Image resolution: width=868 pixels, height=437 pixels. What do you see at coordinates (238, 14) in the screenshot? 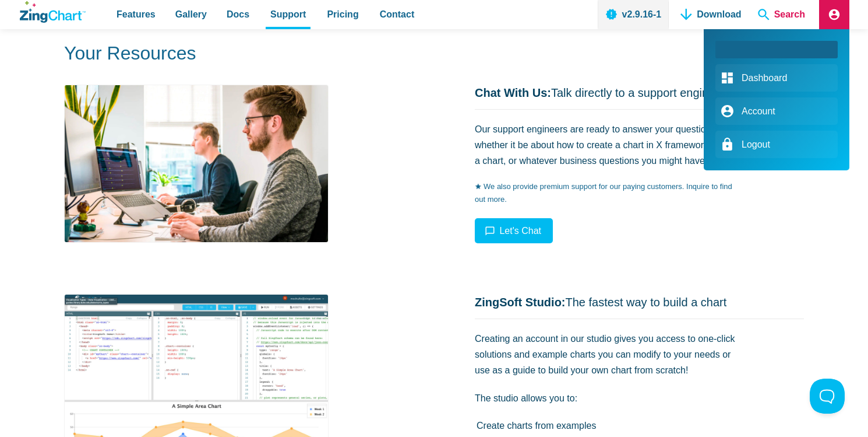
I see `span: Docs` at bounding box center [238, 14].